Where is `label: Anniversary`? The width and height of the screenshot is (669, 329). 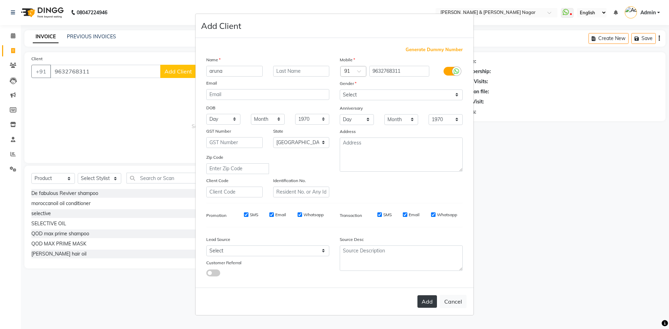 label: Anniversary is located at coordinates (351, 108).